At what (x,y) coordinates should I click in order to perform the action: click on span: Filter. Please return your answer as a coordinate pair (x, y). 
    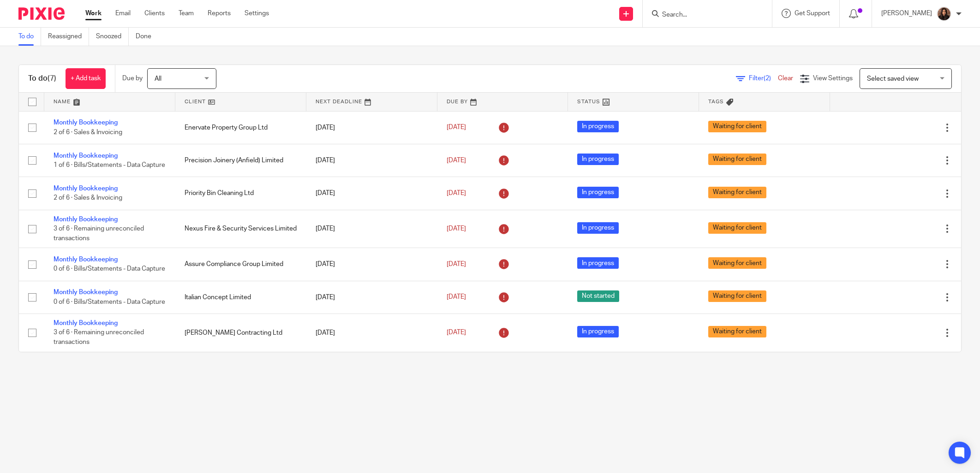
    Looking at the image, I should click on (763, 79).